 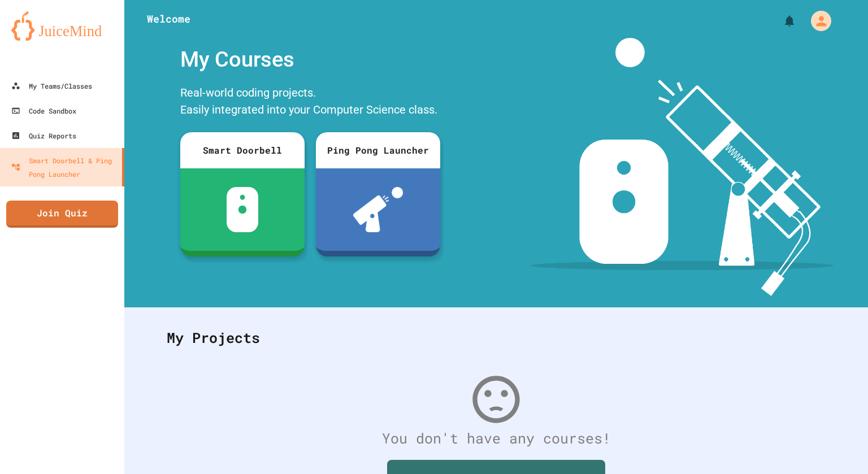 I want to click on div: You don't have any courses!, so click(x=496, y=439).